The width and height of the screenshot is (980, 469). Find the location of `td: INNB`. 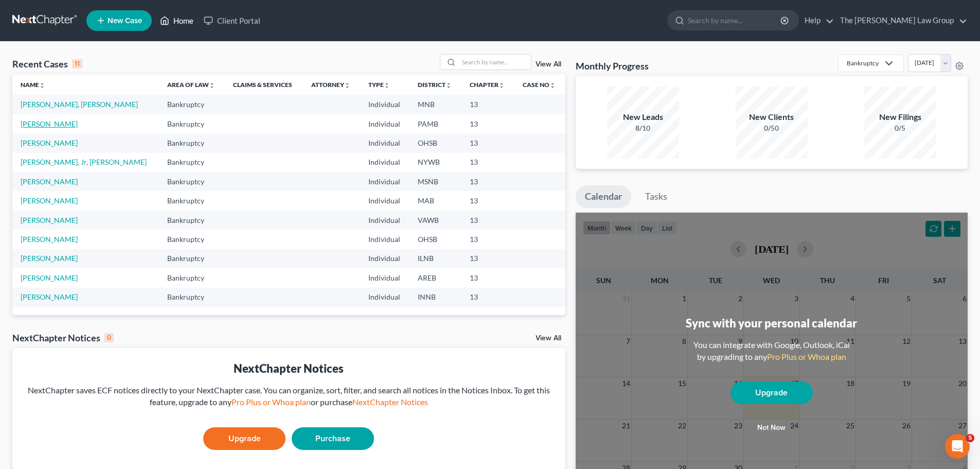

td: INNB is located at coordinates (436, 297).